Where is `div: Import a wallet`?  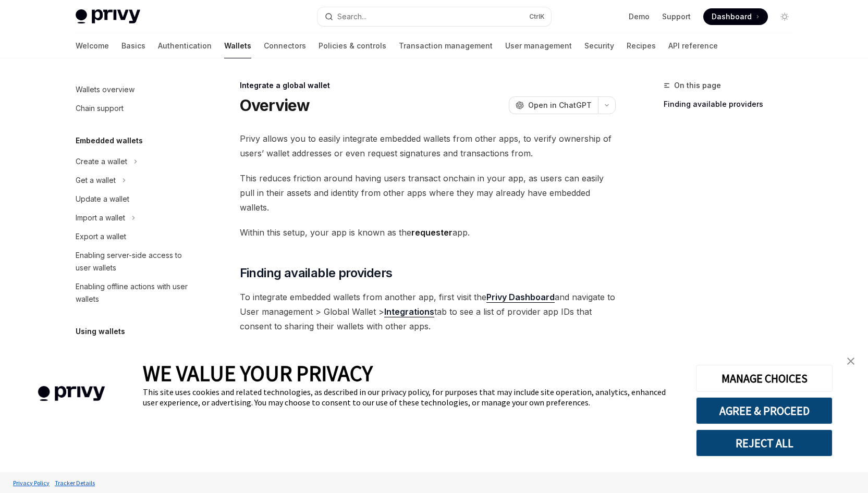
div: Import a wallet is located at coordinates (100, 218).